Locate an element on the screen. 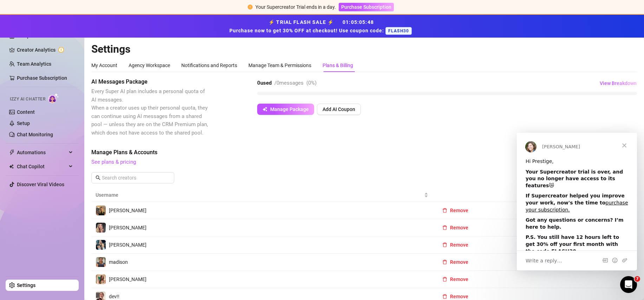 Image resolution: width=644 pixels, height=300 pixels. div: My Account is located at coordinates (104, 65).